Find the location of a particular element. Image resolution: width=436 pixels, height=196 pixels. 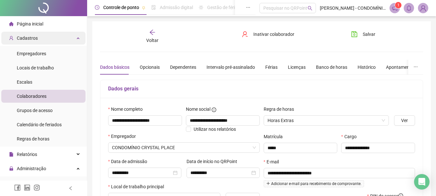

span: Colaboradores is located at coordinates (32, 96).